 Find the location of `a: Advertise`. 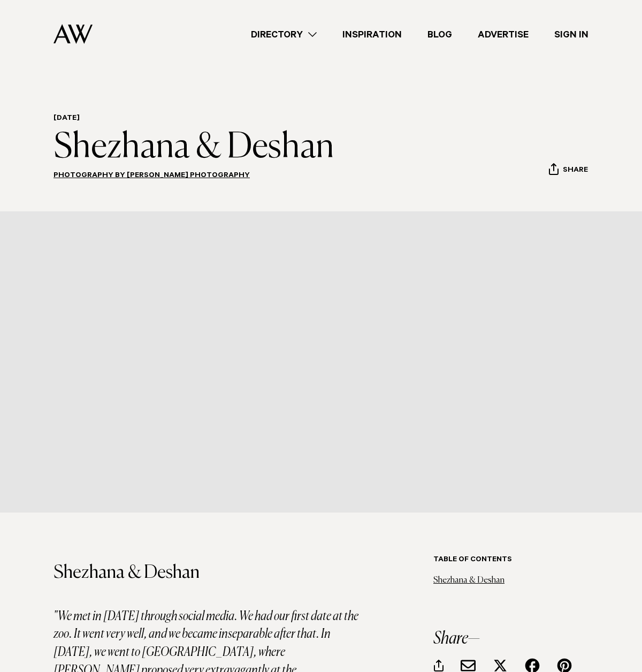

a: Advertise is located at coordinates (503, 34).